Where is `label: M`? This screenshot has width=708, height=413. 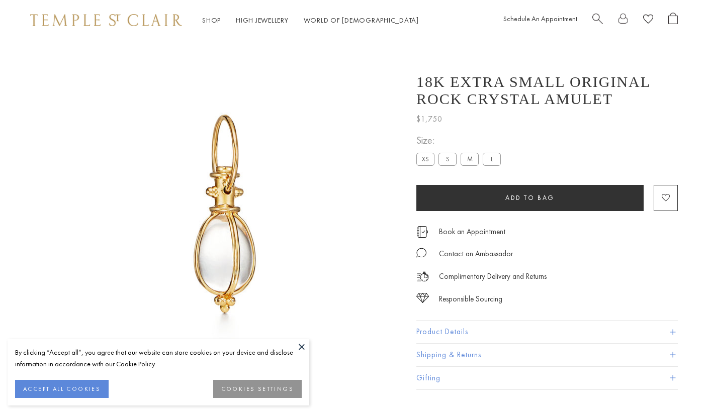
label: M is located at coordinates (470, 159).